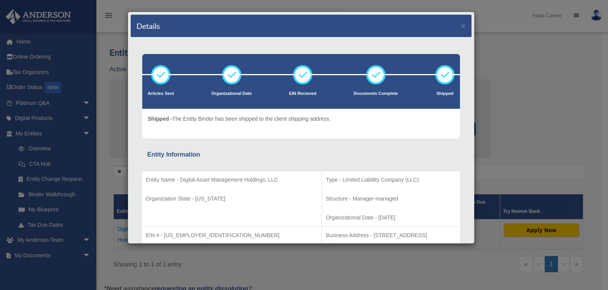 The image size is (608, 290). I want to click on p: Shipped, so click(445, 94).